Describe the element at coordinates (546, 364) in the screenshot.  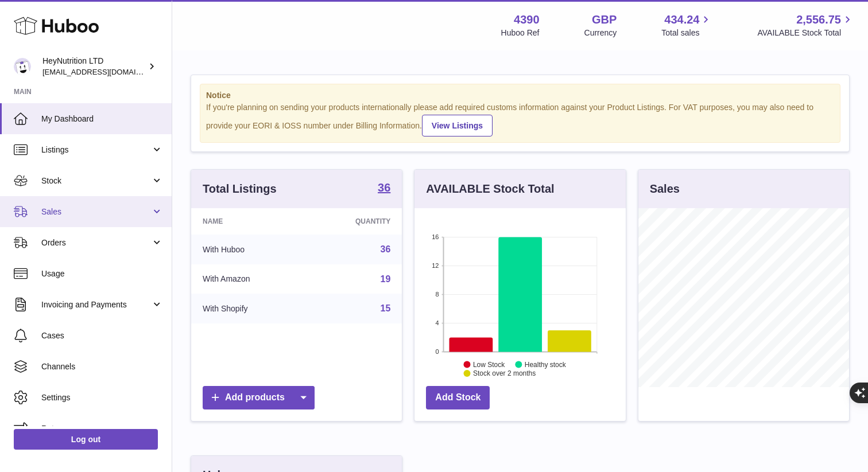
I see `text: Healthy stock` at that location.